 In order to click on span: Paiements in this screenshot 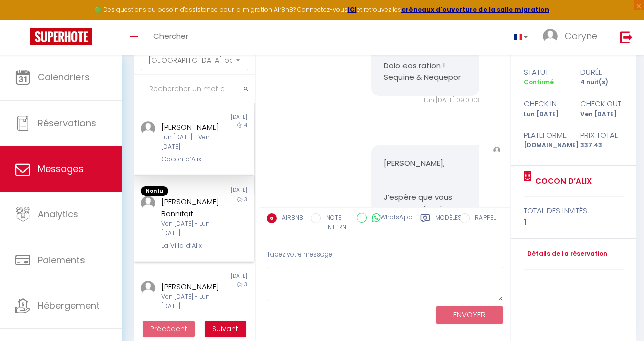, I will do `click(61, 259)`.